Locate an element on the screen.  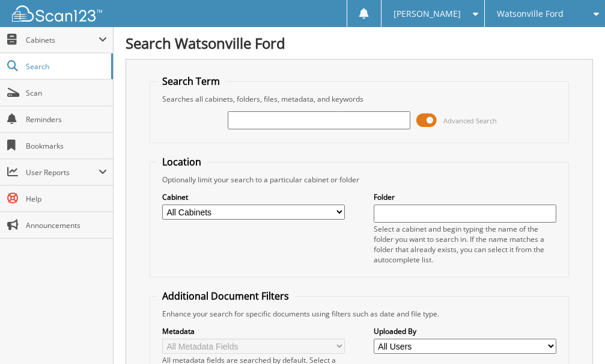
span: Help is located at coordinates (66, 198).